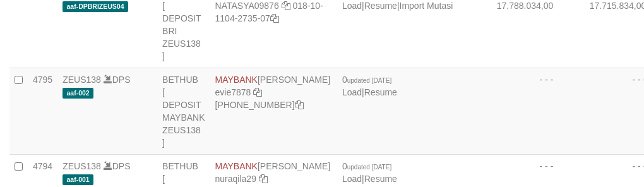  Describe the element at coordinates (107, 110) in the screenshot. I see `td: DPS` at that location.